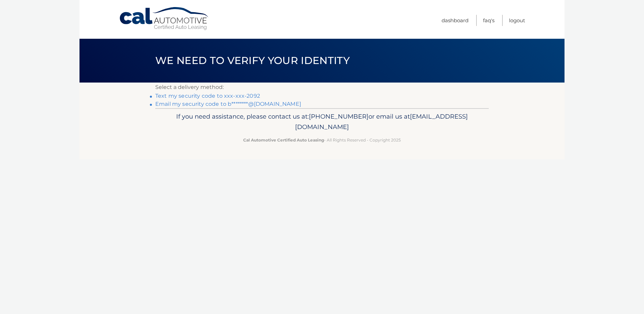 This screenshot has height=314, width=644. I want to click on a: Cal Automotive, so click(164, 19).